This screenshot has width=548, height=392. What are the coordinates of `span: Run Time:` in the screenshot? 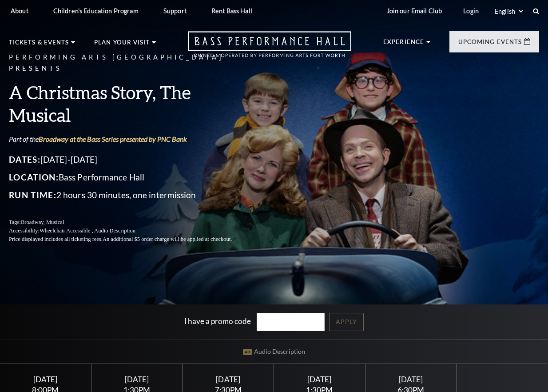 It's located at (33, 194).